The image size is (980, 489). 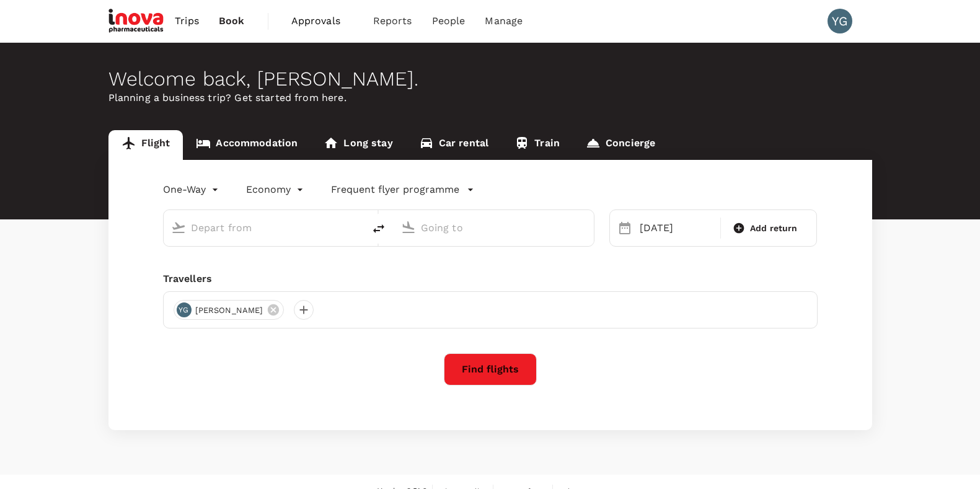 What do you see at coordinates (264, 227) in the screenshot?
I see `input: Depart from` at bounding box center [264, 227].